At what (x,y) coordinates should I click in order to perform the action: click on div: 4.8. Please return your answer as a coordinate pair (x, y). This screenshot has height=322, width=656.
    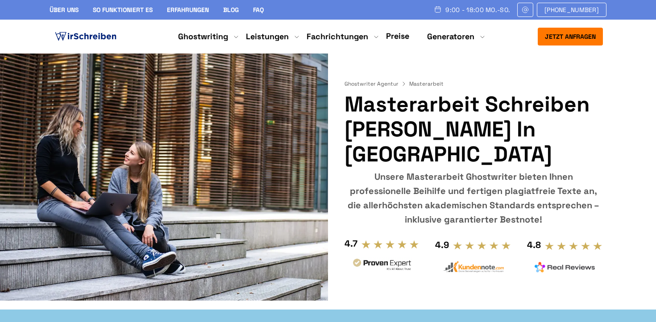
    Looking at the image, I should click on (533, 245).